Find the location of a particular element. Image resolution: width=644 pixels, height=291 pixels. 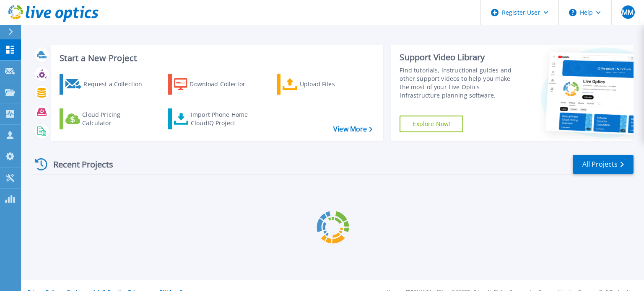

div: Import Phone Home CloudIQ Project is located at coordinates (224, 119).